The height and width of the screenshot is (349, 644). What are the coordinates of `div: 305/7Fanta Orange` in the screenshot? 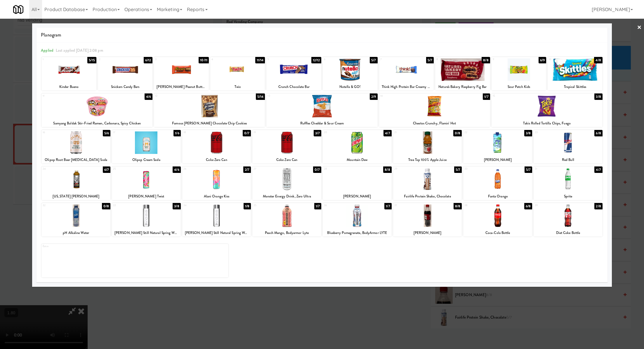 It's located at (498, 183).